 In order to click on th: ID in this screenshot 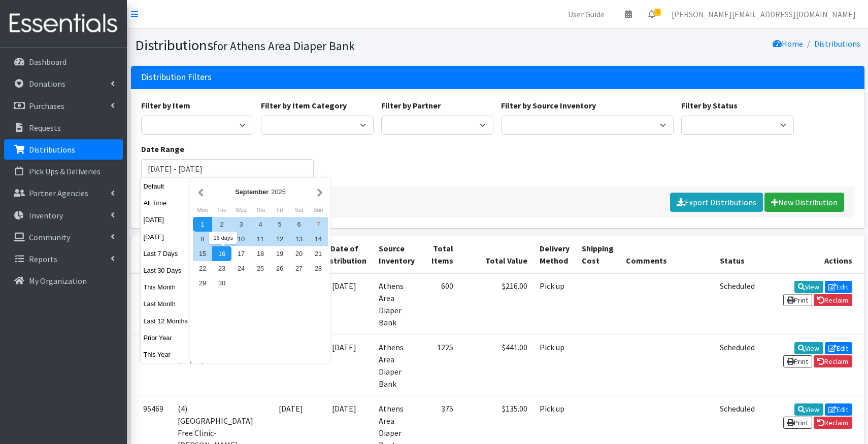, I will do `click(151, 254)`.